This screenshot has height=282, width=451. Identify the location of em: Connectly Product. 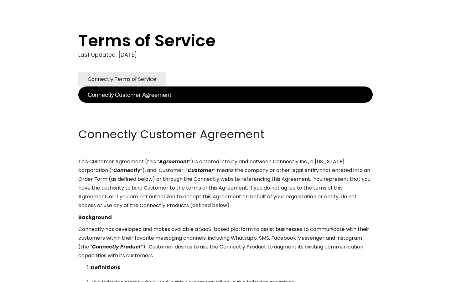
(117, 247).